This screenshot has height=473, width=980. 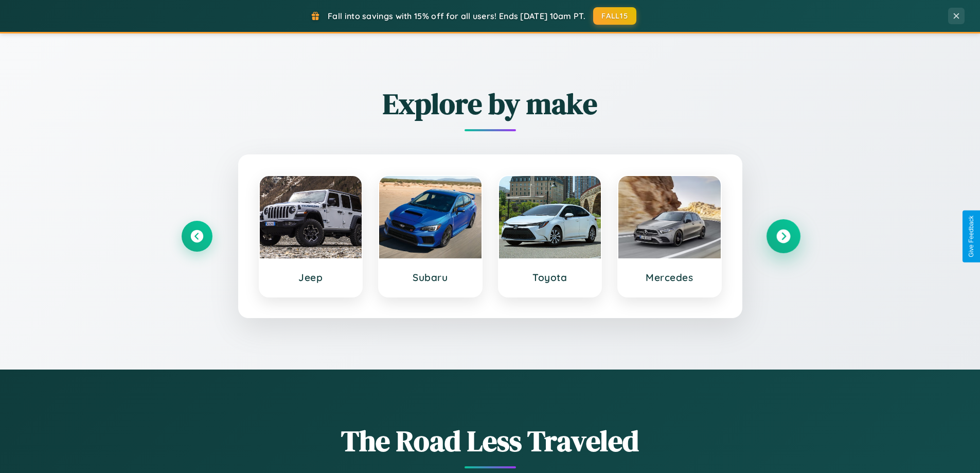 What do you see at coordinates (311, 278) in the screenshot?
I see `h3: Jeep` at bounding box center [311, 278].